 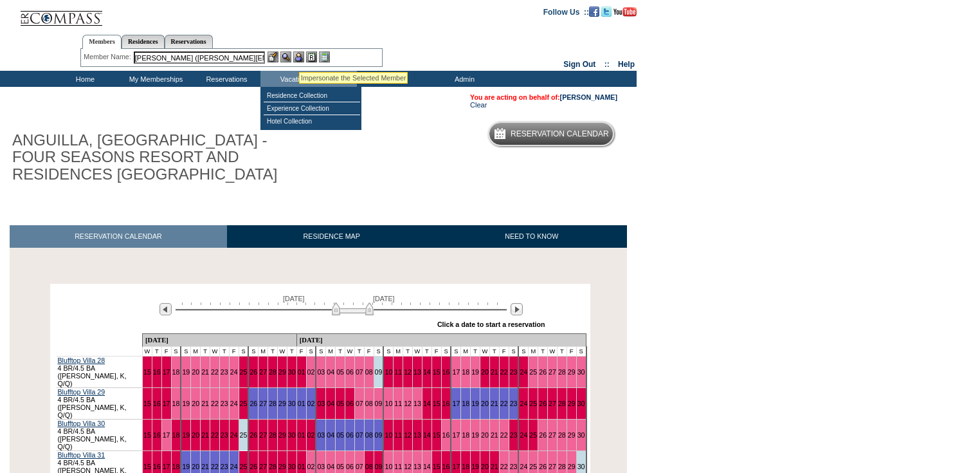 I want to click on img: Follow us on Twitter, so click(x=607, y=12).